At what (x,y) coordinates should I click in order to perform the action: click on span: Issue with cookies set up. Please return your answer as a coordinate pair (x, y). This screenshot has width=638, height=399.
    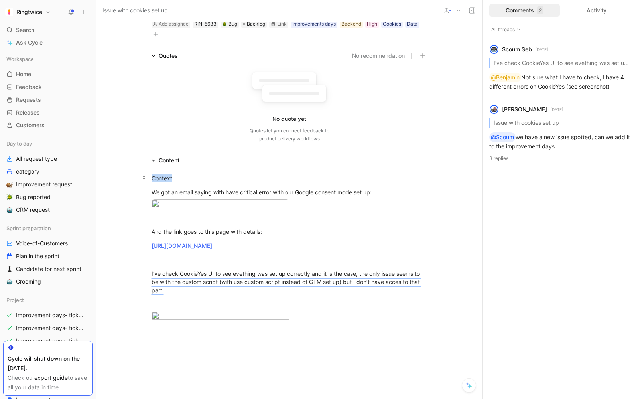
    Looking at the image, I should click on (135, 10).